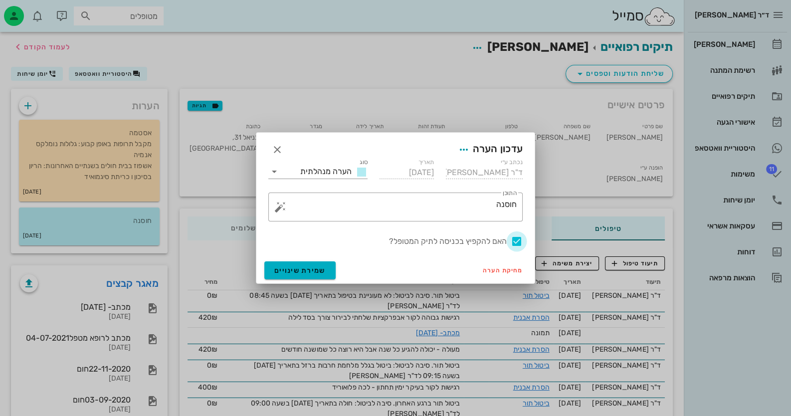 This screenshot has height=416, width=791. I want to click on button: שמירת שינויים, so click(300, 270).